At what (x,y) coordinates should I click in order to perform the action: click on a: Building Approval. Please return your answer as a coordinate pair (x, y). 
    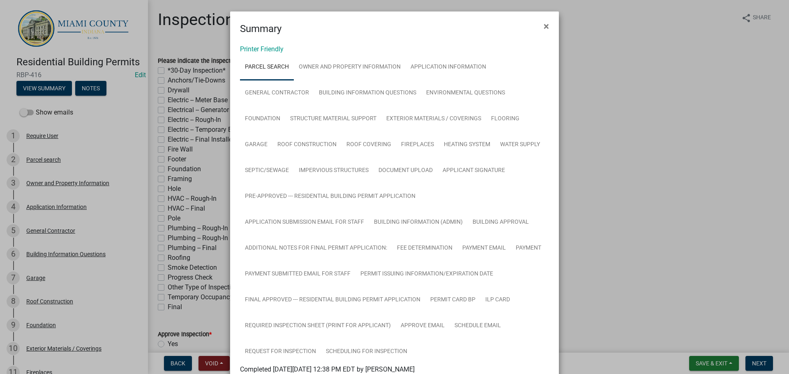
    Looking at the image, I should click on (500, 223).